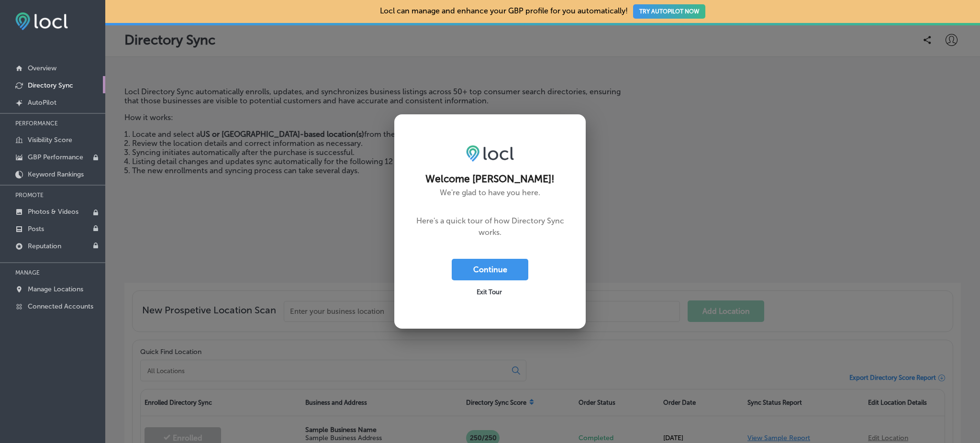 Image resolution: width=980 pixels, height=443 pixels. What do you see at coordinates (669, 11) in the screenshot?
I see `button: TRY AUTOPILOT NOW` at bounding box center [669, 11].